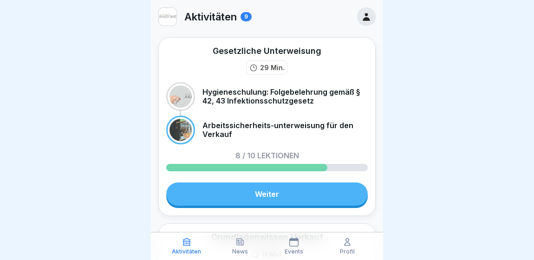 This screenshot has width=534, height=260. Describe the element at coordinates (240, 251) in the screenshot. I see `p: News` at that location.